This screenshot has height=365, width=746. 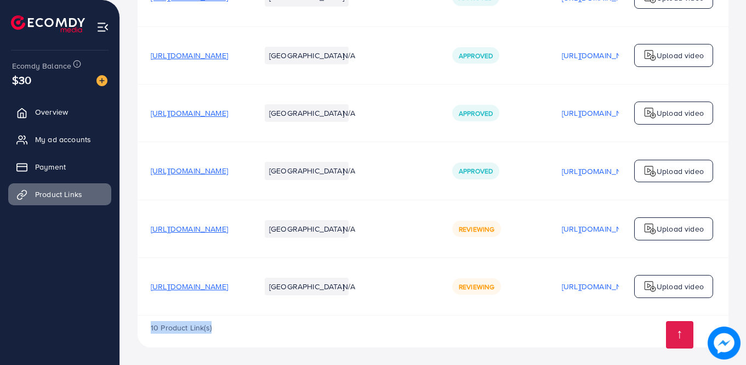 What do you see at coordinates (42, 66) in the screenshot?
I see `span: Ecomdy Balance` at bounding box center [42, 66].